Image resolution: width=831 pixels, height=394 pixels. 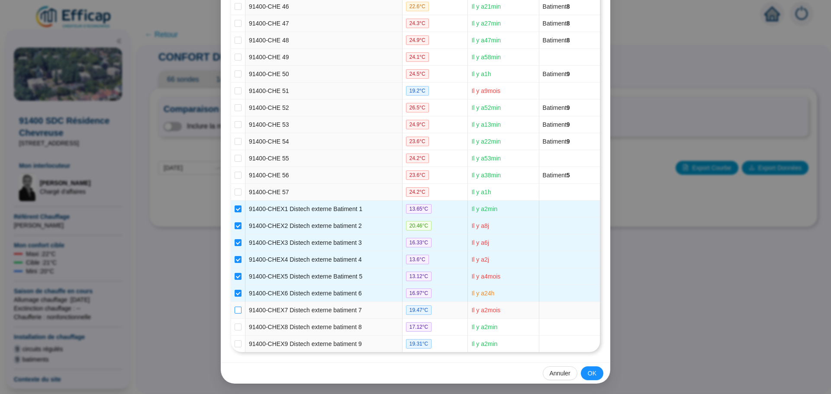 What do you see at coordinates (486, 57) in the screenshot?
I see `span: Il y a 58 min` at bounding box center [486, 57].